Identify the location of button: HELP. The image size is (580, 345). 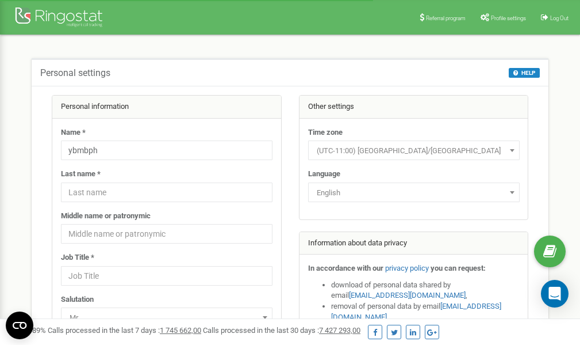
(525, 72).